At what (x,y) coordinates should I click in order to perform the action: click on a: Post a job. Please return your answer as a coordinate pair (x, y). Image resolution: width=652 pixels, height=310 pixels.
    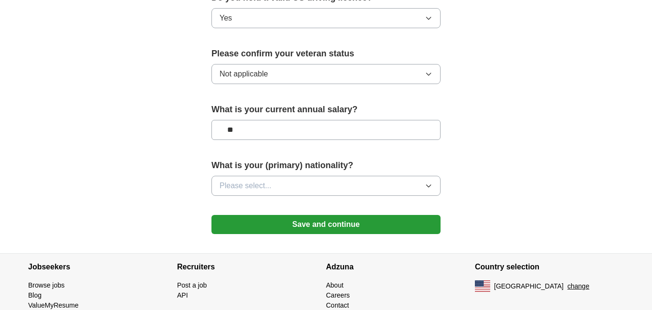
    Looking at the image, I should click on (192, 285).